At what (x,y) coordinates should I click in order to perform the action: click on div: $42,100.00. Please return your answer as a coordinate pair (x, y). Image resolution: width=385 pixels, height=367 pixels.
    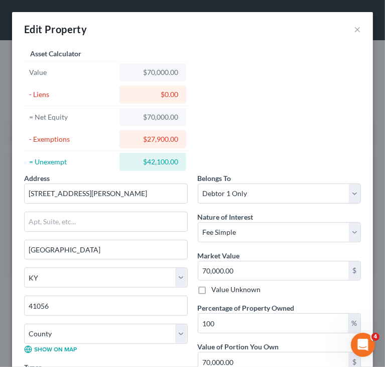
    Looking at the image, I should click on (153, 162).